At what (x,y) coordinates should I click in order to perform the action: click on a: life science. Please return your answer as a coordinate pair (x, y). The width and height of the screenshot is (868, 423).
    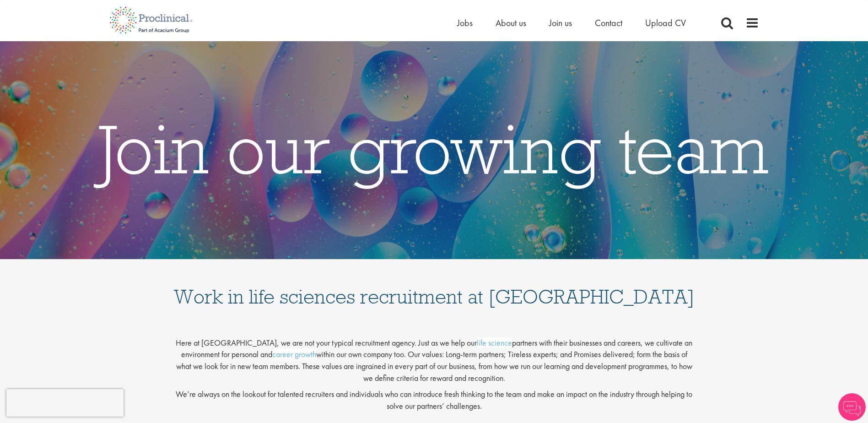
    Looking at the image, I should click on (494, 342).